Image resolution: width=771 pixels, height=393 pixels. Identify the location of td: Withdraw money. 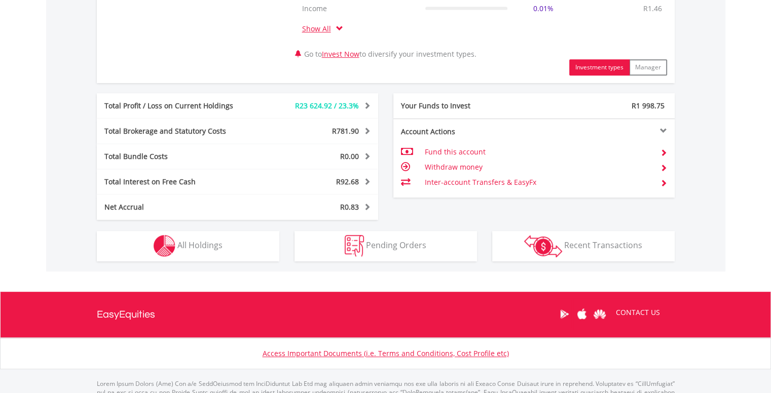
(538, 167).